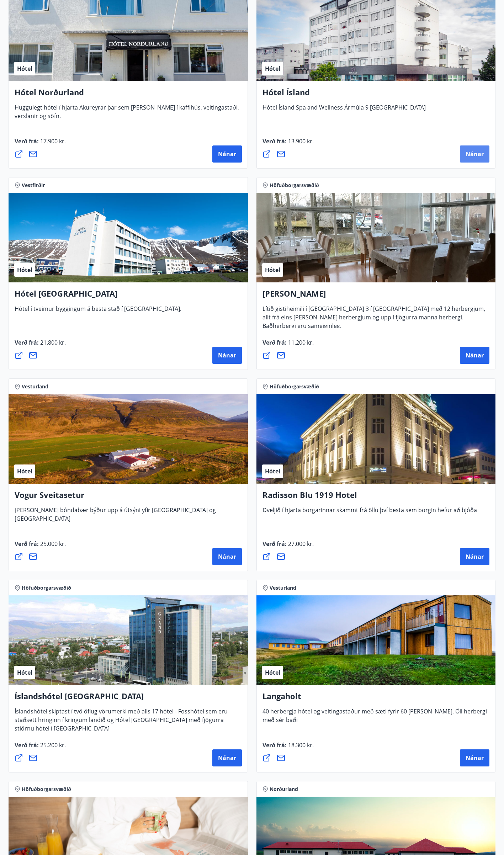 This screenshot has width=504, height=855. Describe the element at coordinates (376, 95) in the screenshot. I see `h4: Hótel Ísland` at that location.